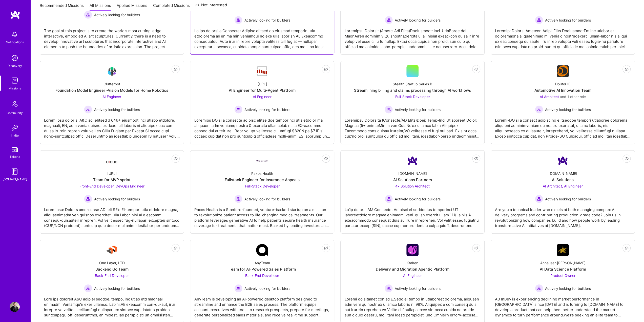  Describe the element at coordinates (112, 180) in the screenshot. I see `div: Team for MVP sprint` at that location.